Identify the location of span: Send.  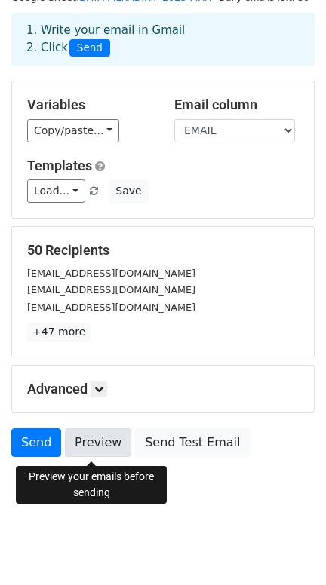
(90, 48).